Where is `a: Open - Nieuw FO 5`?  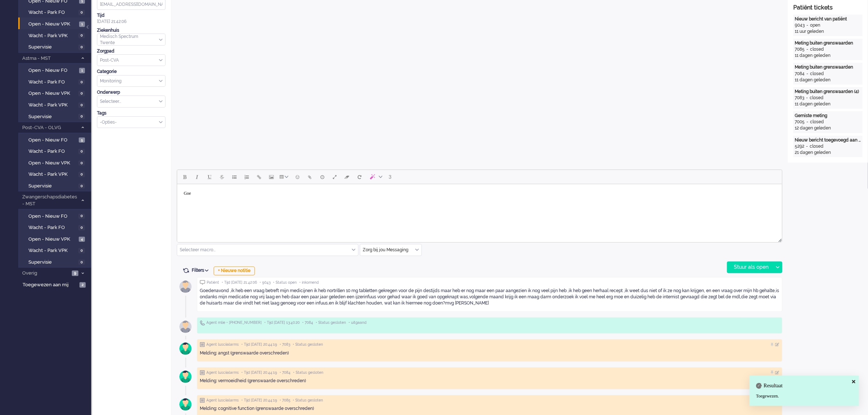
a: Open - Nieuw FO 5 is located at coordinates (56, 140).